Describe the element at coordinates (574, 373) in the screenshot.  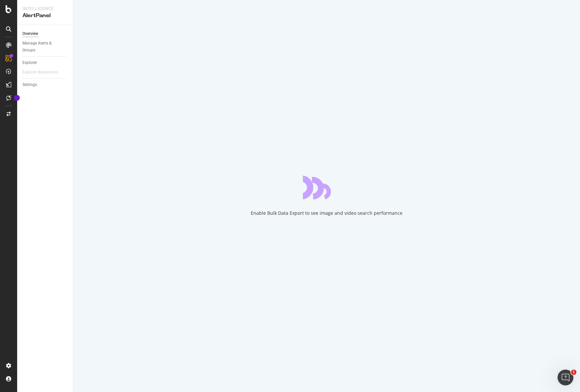
I see `span: 1` at that location.